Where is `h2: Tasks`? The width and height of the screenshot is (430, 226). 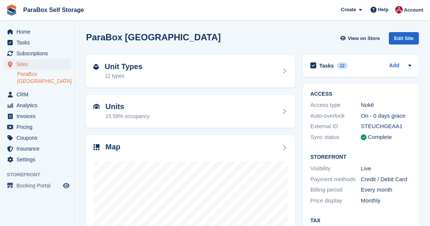
h2: Tasks is located at coordinates (326, 66).